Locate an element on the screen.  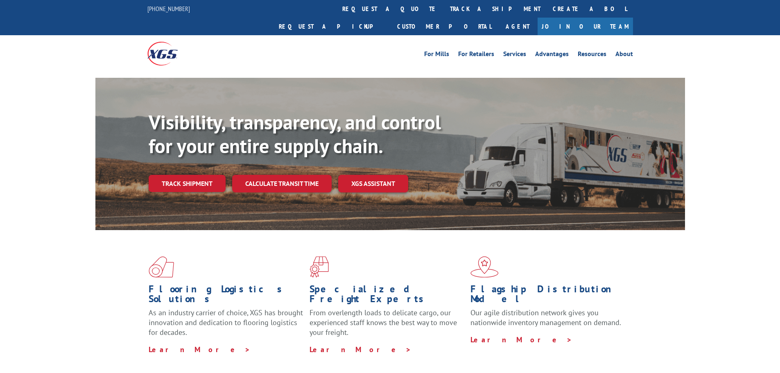
img: xgs-icon-focused-on-flooring-red is located at coordinates (319, 267).